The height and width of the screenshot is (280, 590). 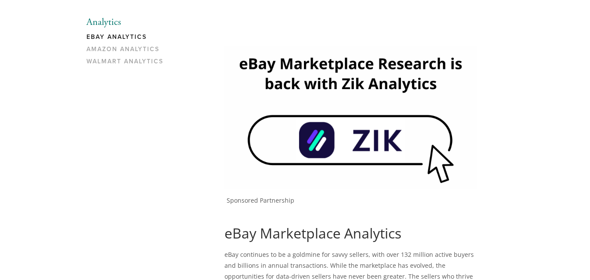 I want to click on li: Analytics, so click(x=128, y=22).